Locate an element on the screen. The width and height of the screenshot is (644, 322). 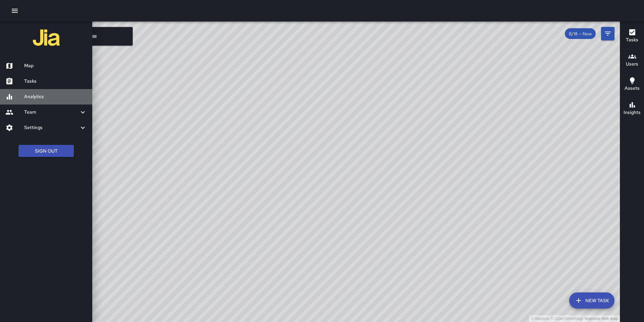
h6: Map is located at coordinates (55, 66).